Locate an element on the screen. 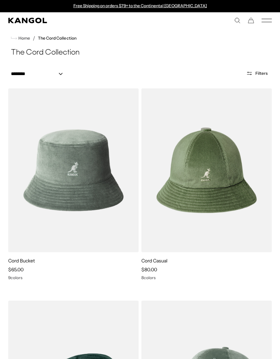 Image resolution: width=280 pixels, height=359 pixels. button: Mobile Menu is located at coordinates (266, 20).